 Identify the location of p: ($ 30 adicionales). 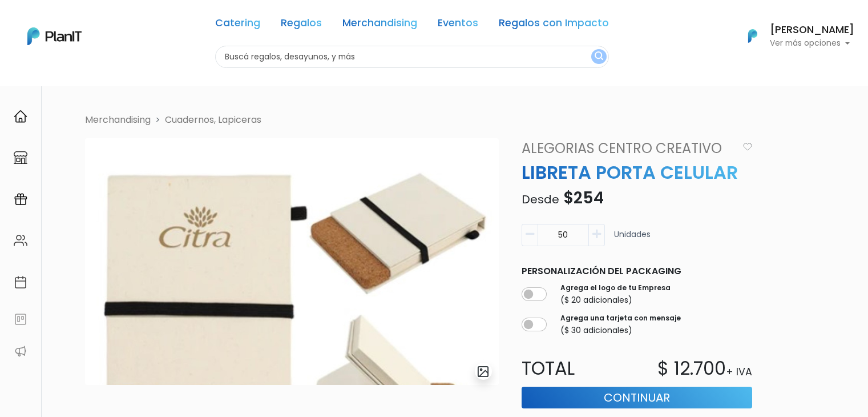
(621, 330).